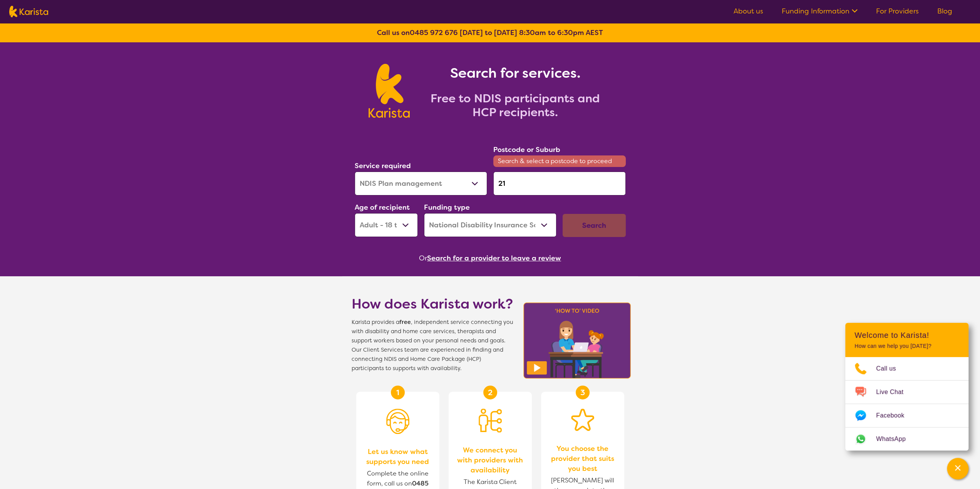 This screenshot has width=980, height=489. I want to click on img: Karista video, so click(577, 341).